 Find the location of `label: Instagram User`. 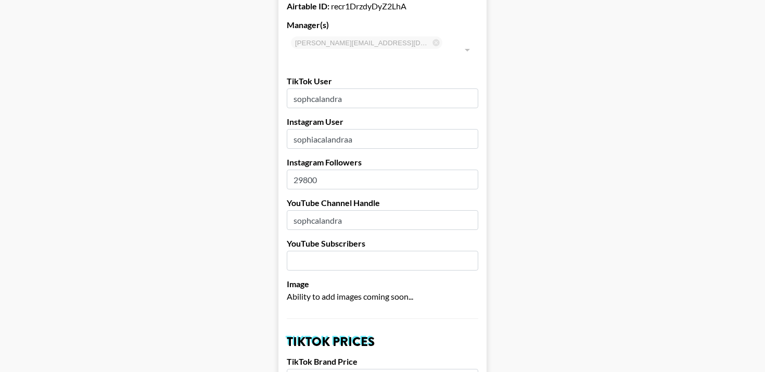

label: Instagram User is located at coordinates (382, 122).